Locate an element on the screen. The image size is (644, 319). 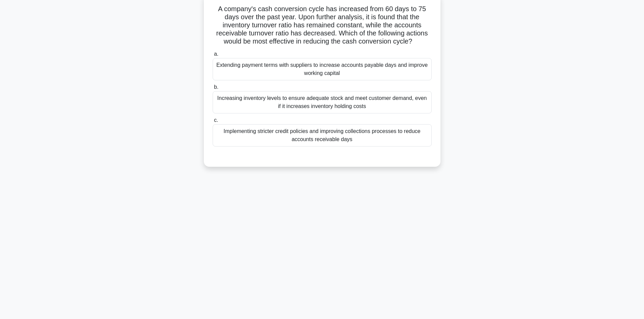
h5: A company's cash conversion cycle has increased from 60 days to 75 days over the past year. Upon ... is located at coordinates (322, 26).